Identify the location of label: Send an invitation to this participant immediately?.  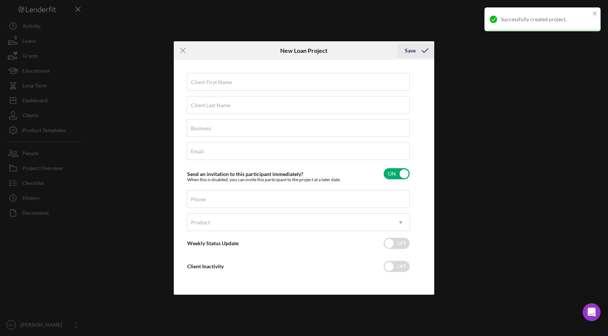
(245, 174).